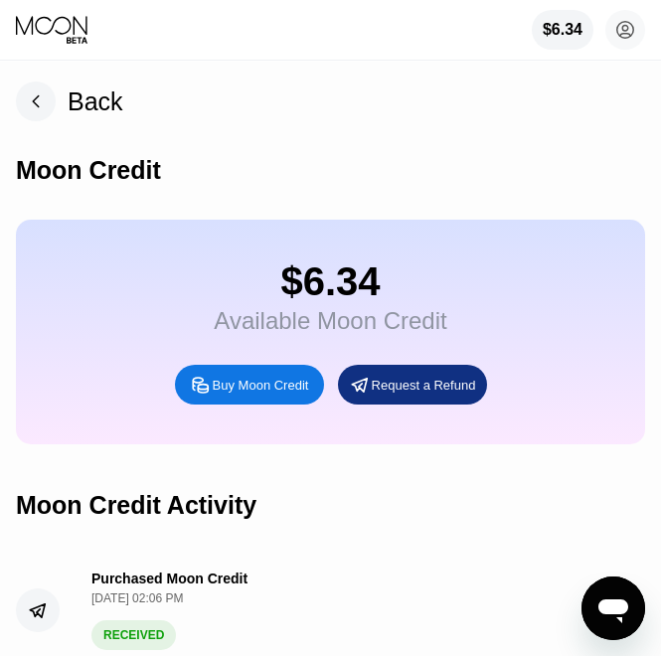 Image resolution: width=661 pixels, height=656 pixels. What do you see at coordinates (169, 578) in the screenshot?
I see `div: Purchased Moon Credit` at bounding box center [169, 578].